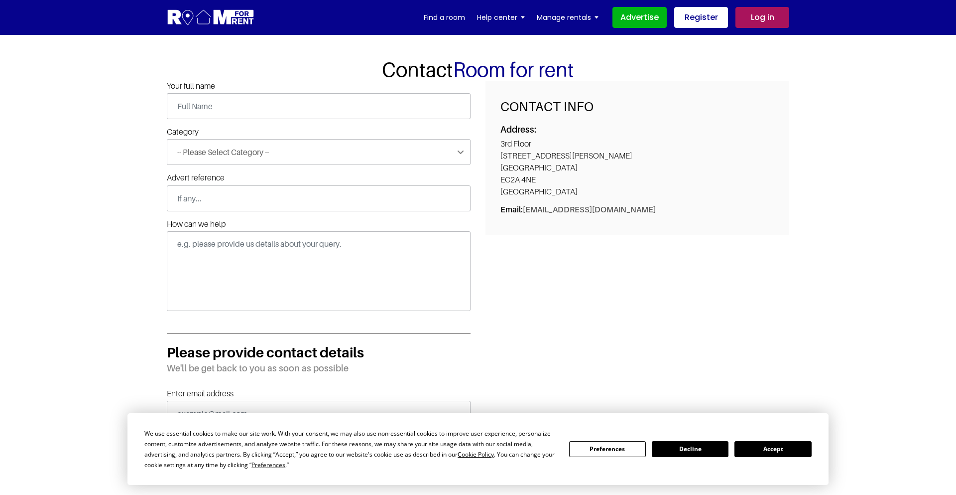 This screenshot has height=495, width=956. Describe the element at coordinates (763, 17) in the screenshot. I see `a: Log in` at that location.